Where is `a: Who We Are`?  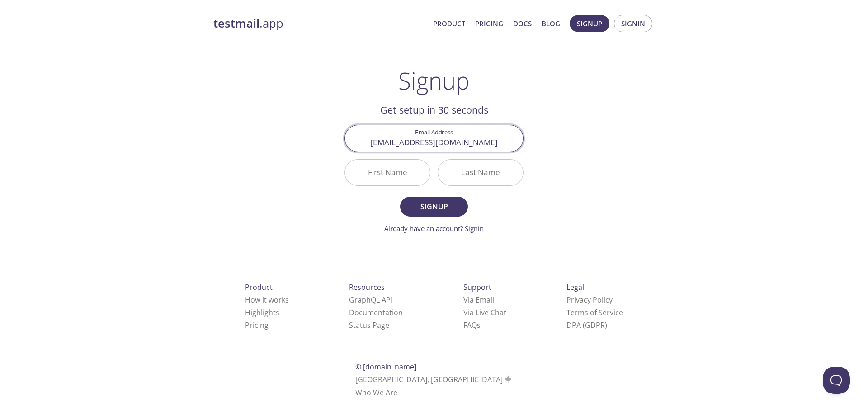 a: Who We Are is located at coordinates (376, 392).